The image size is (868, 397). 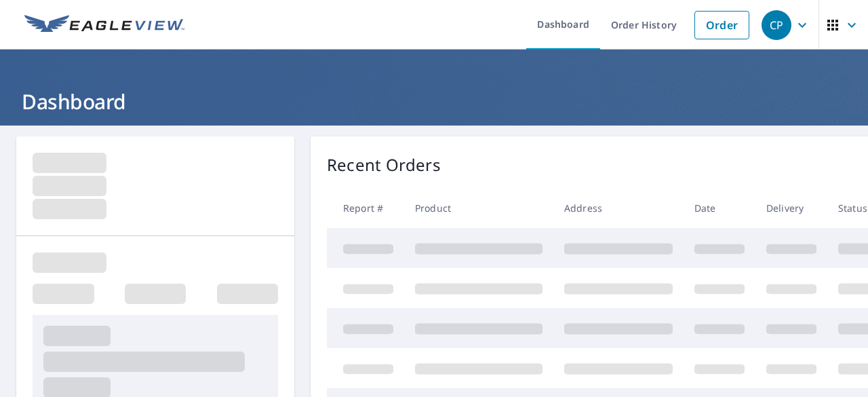 What do you see at coordinates (365, 208) in the screenshot?
I see `th: Report #` at bounding box center [365, 208].